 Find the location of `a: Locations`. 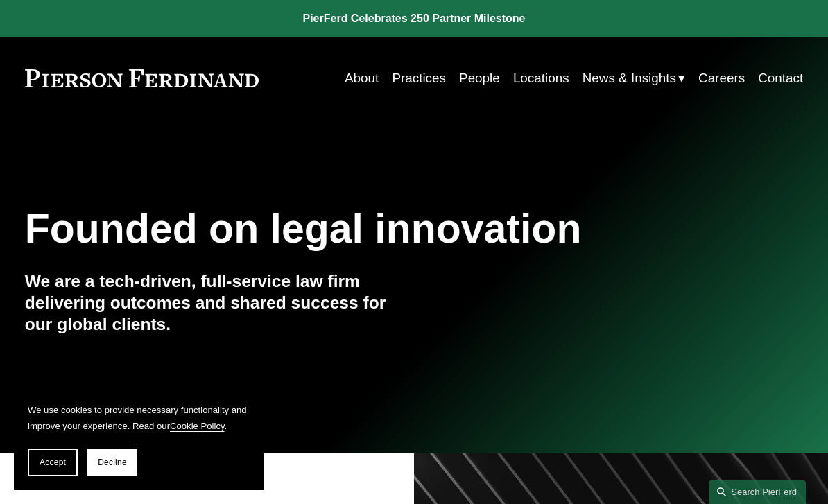

a: Locations is located at coordinates (541, 78).